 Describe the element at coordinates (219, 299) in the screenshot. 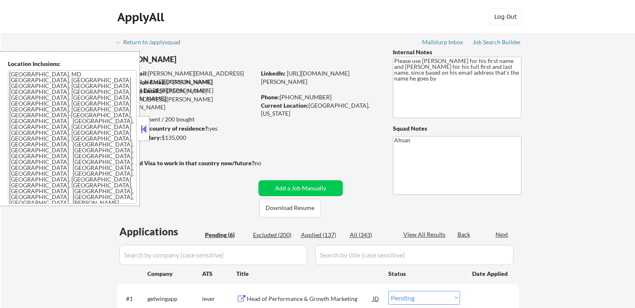

I see `div: lever` at that location.